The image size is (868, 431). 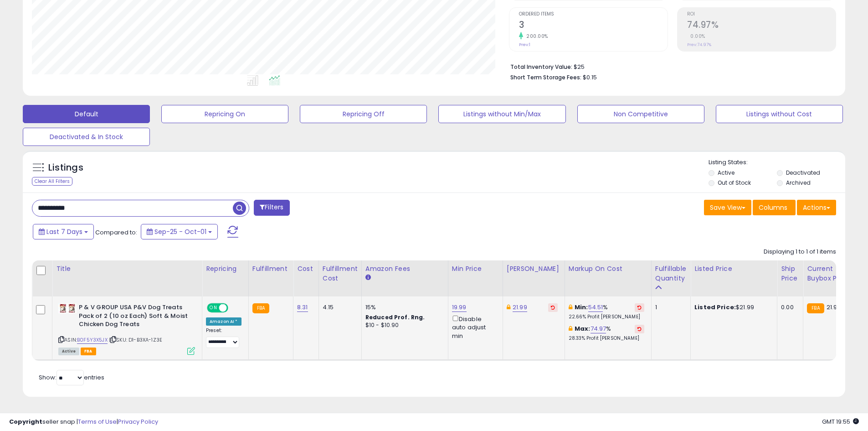 I want to click on span: 2025-10-10 19:55 GMT, so click(x=840, y=421).